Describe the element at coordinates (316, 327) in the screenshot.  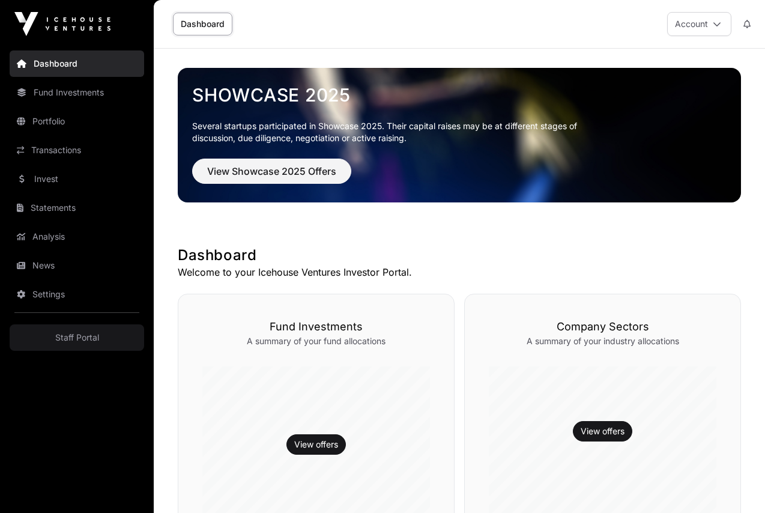
I see `h3: Fund Investments` at that location.